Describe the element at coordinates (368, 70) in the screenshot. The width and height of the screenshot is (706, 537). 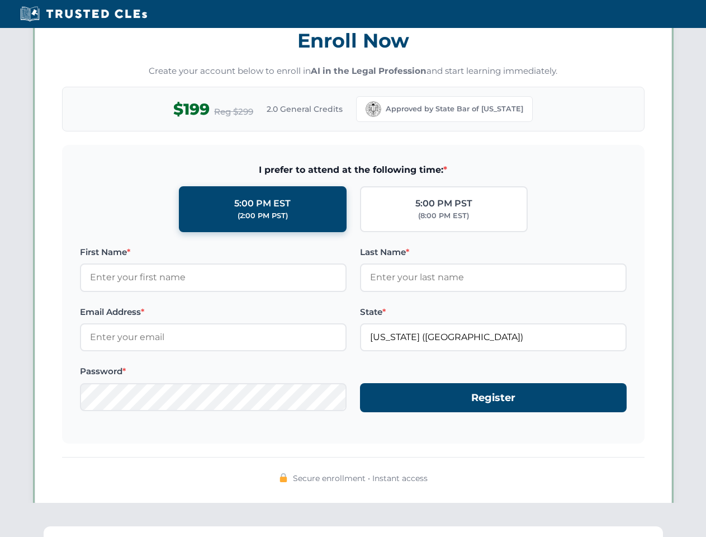
I see `strong: AI in the Legal Profession` at that location.